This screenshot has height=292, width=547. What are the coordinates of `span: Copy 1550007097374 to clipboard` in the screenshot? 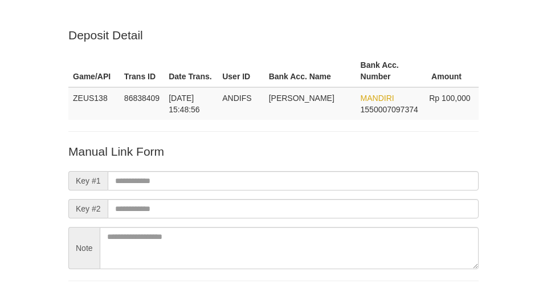 It's located at (390, 109).